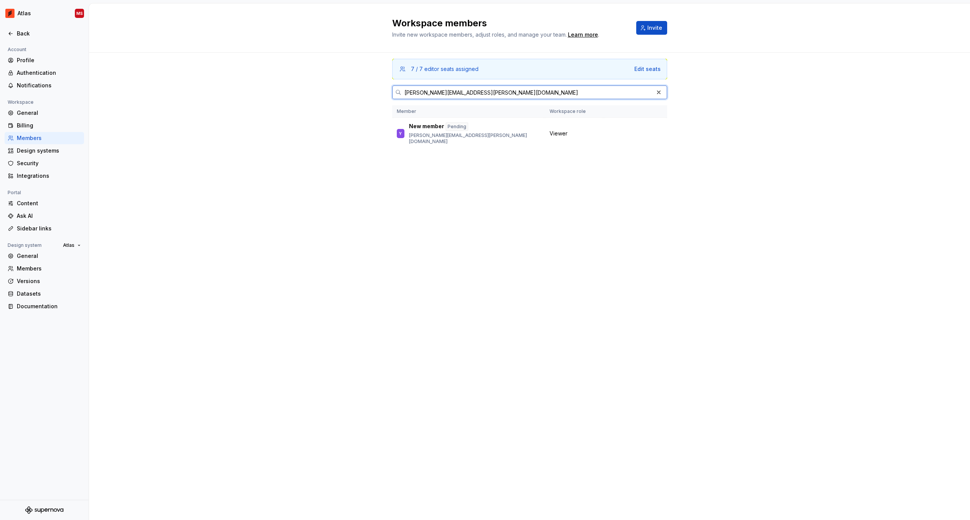  I want to click on th: Member, so click(468, 111).